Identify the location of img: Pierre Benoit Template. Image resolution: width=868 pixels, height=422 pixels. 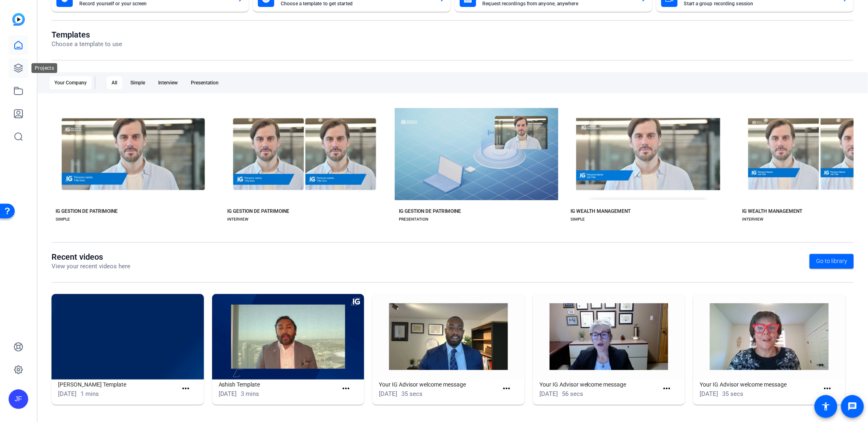
(128, 337).